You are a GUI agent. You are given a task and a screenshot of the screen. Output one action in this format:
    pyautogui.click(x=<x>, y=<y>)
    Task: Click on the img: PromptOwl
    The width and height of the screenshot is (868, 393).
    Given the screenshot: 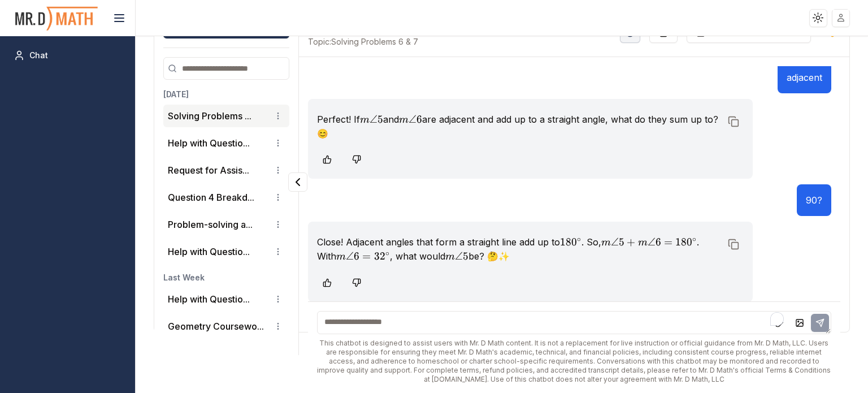 What is the action you would take?
    pyautogui.click(x=56, y=18)
    